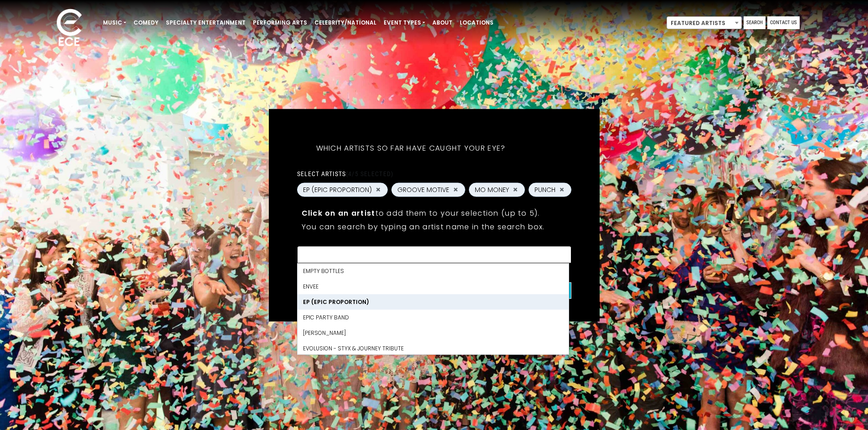 The height and width of the screenshot is (430, 868). I want to click on a: Search, so click(754, 23).